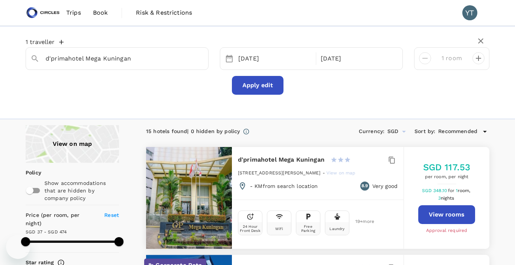 This screenshot has width=515, height=265. I want to click on a: View rooms, so click(446, 215).